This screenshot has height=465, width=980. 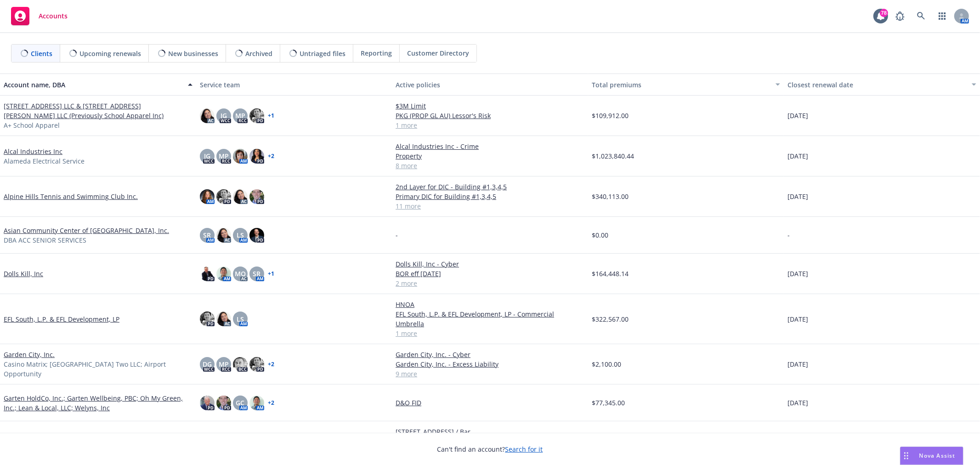 What do you see at coordinates (32, 125) in the screenshot?
I see `span: A+ School Apparel` at bounding box center [32, 125].